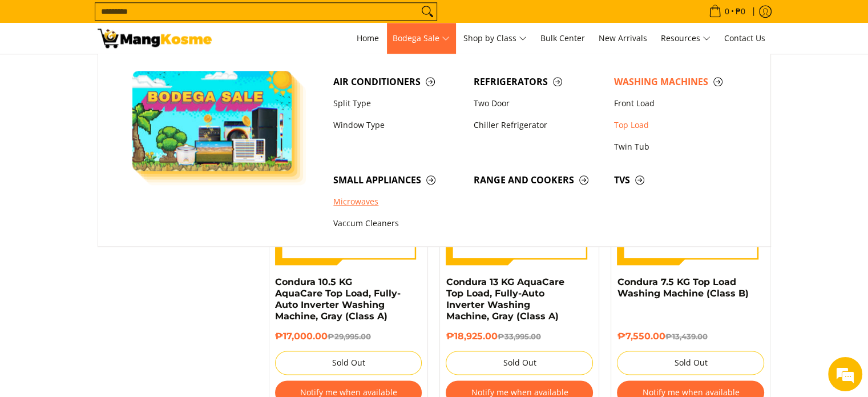  I want to click on a: Microwaves, so click(397, 202).